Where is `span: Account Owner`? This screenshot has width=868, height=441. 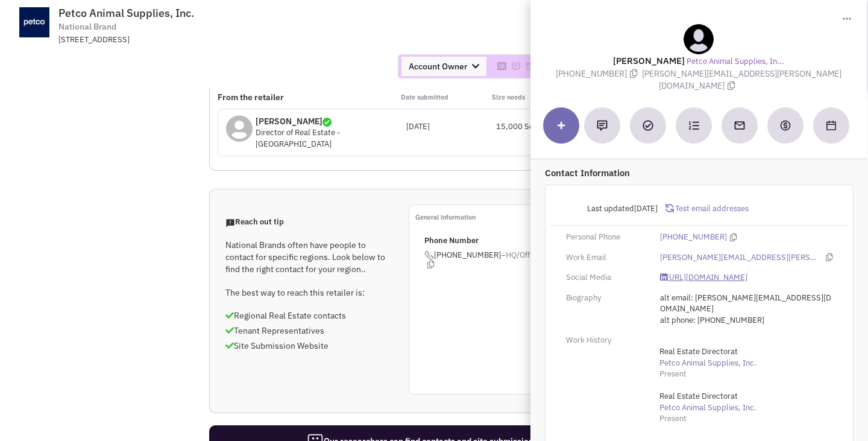
span: Account Owner is located at coordinates (444, 67).